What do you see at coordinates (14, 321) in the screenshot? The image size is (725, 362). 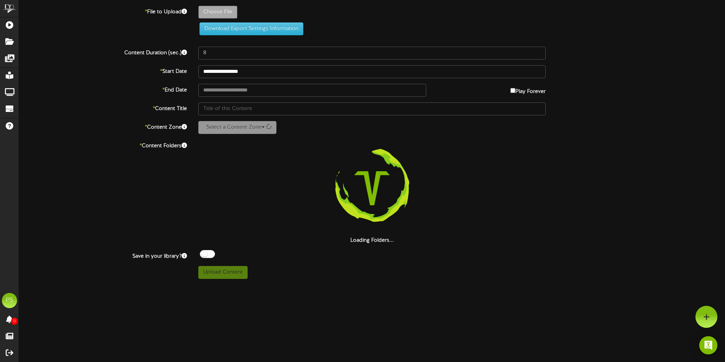 I see `span: 0` at bounding box center [14, 321].